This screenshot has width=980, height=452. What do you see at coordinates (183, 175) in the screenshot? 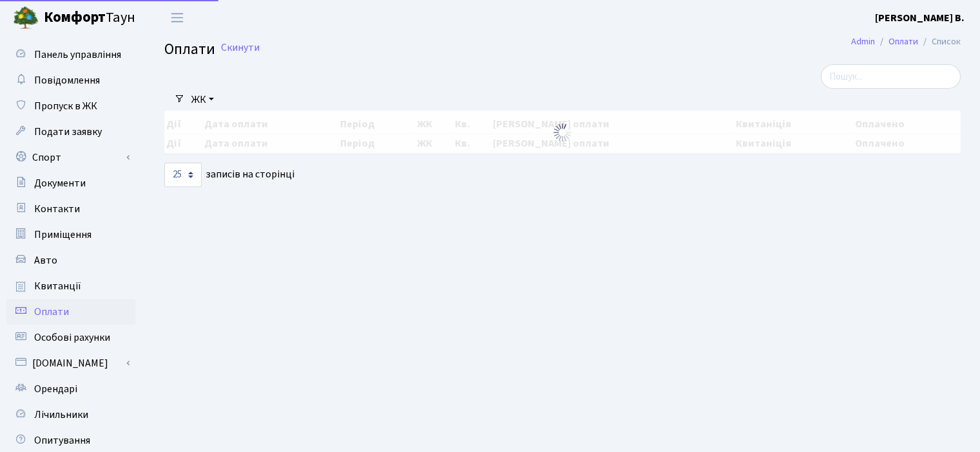
I see `select: записів на сторінці` at bounding box center [183, 175].